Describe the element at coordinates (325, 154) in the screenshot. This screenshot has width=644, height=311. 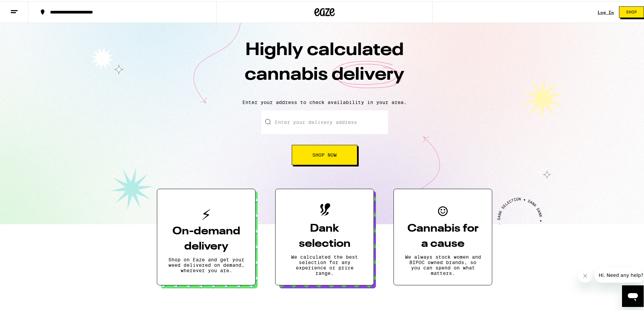
I see `button: Shop Now` at that location.